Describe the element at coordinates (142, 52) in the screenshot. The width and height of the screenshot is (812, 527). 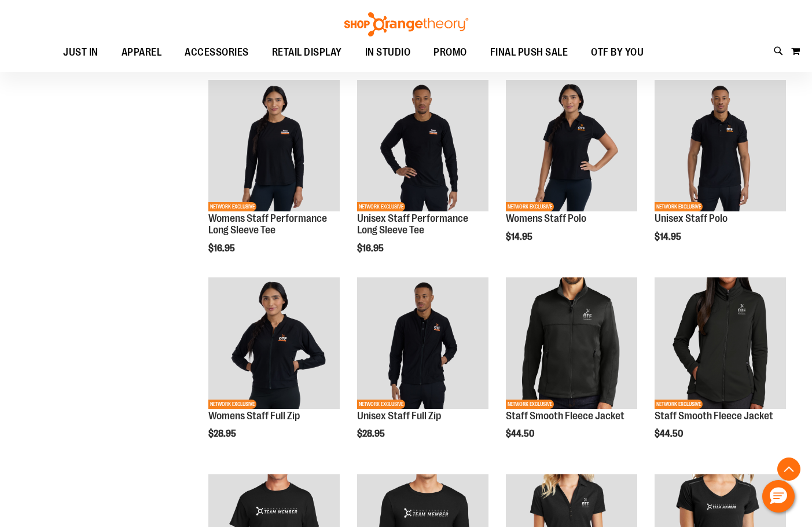
I see `span: APPAREL` at that location.